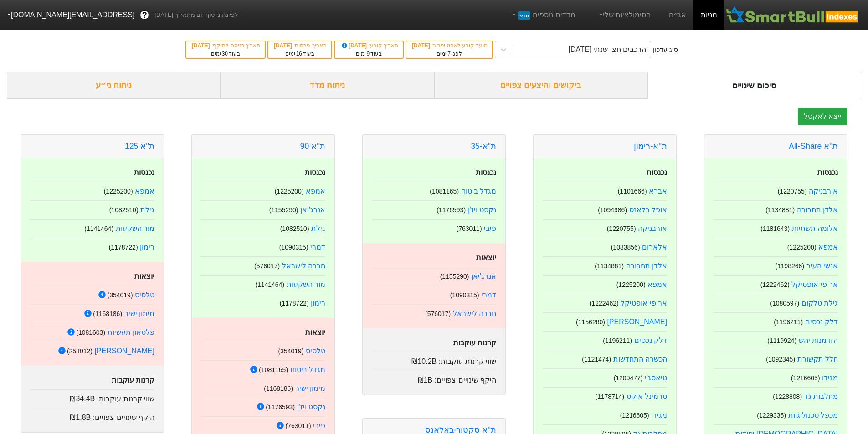 The image size is (868, 434). Describe the element at coordinates (80, 351) in the screenshot. I see `small: ( 258012 )` at that location.